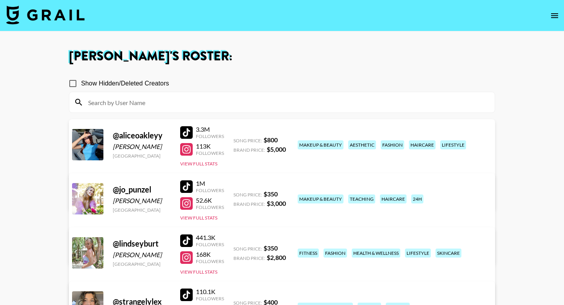 This screenshot has height=305, width=564. Describe the element at coordinates (361, 199) in the screenshot. I see `div: teaching` at that location.